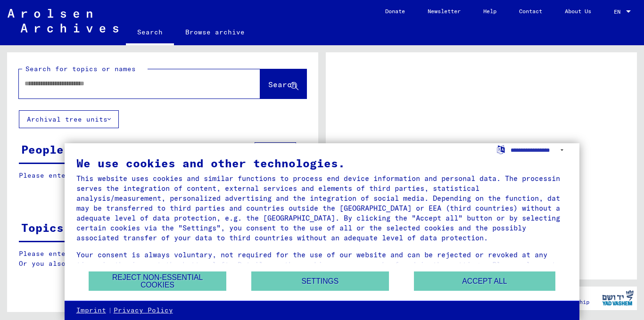 This screenshot has width=644, height=320. What do you see at coordinates (283, 84) in the screenshot?
I see `span: Search` at bounding box center [283, 84].